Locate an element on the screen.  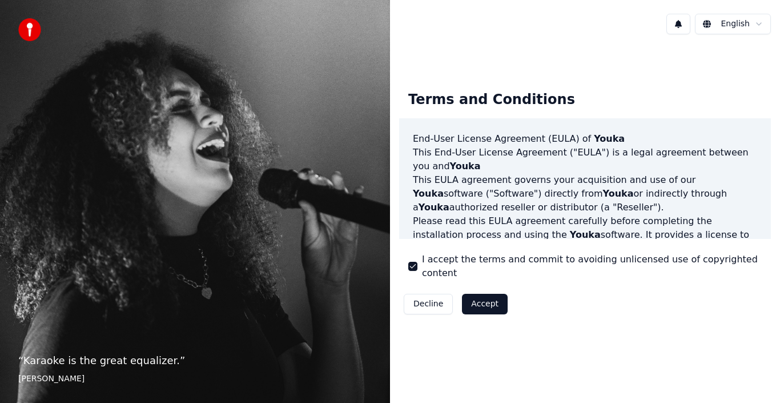
button: Decline is located at coordinates (428, 304).